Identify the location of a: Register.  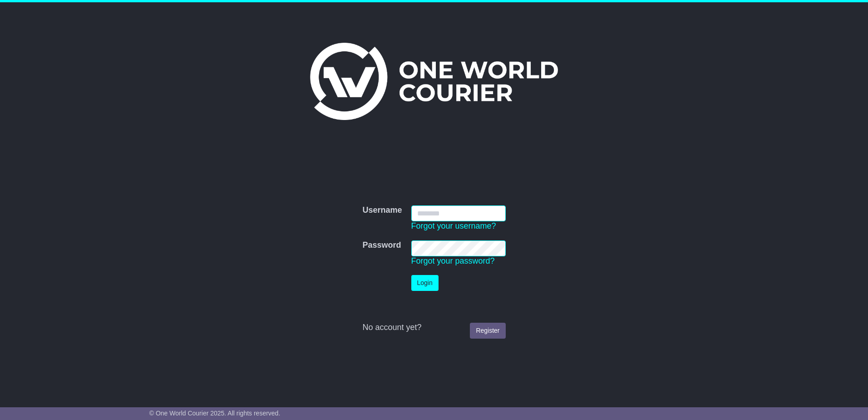
(488, 330).